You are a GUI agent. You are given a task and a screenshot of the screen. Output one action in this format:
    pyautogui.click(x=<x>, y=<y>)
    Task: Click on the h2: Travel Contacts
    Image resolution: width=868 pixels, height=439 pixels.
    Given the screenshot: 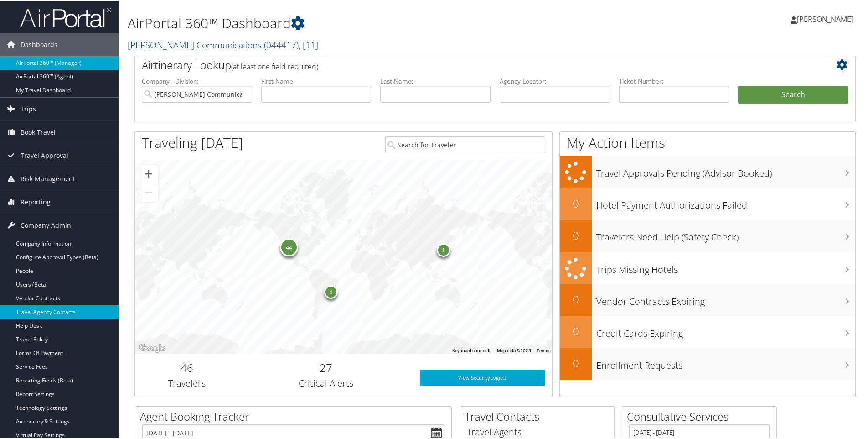 What is the action you would take?
    pyautogui.click(x=540, y=416)
    